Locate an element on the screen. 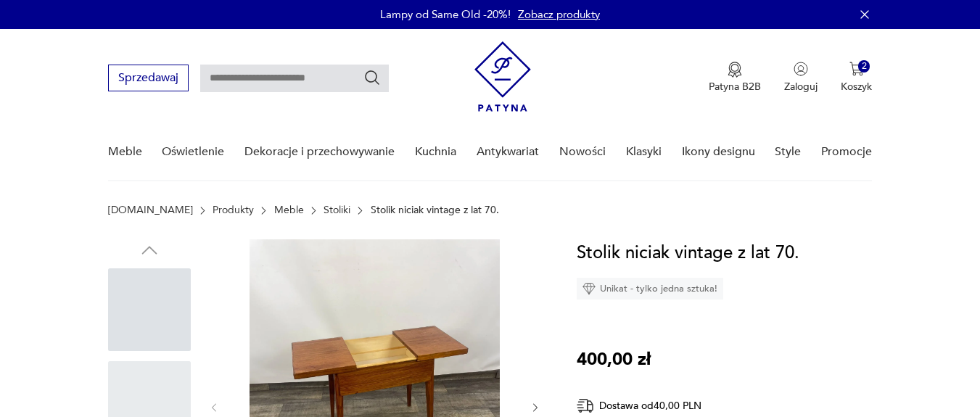  h1: Stolik niciak vintage z lat 70. is located at coordinates (687, 253).